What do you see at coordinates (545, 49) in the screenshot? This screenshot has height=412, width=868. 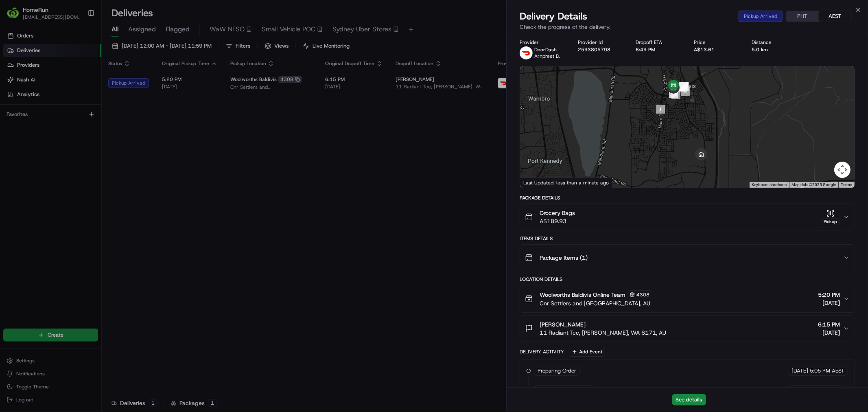 I see `span: DoorDash` at bounding box center [545, 49].